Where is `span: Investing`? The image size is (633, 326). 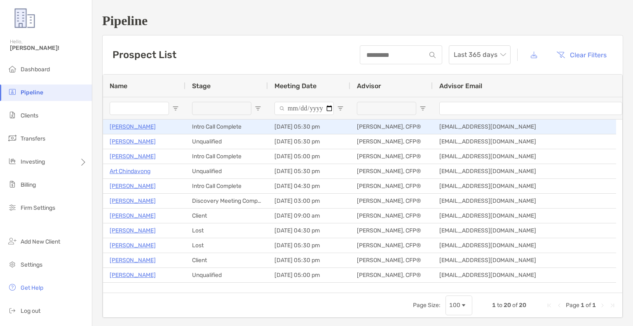 span: Investing is located at coordinates (33, 162).